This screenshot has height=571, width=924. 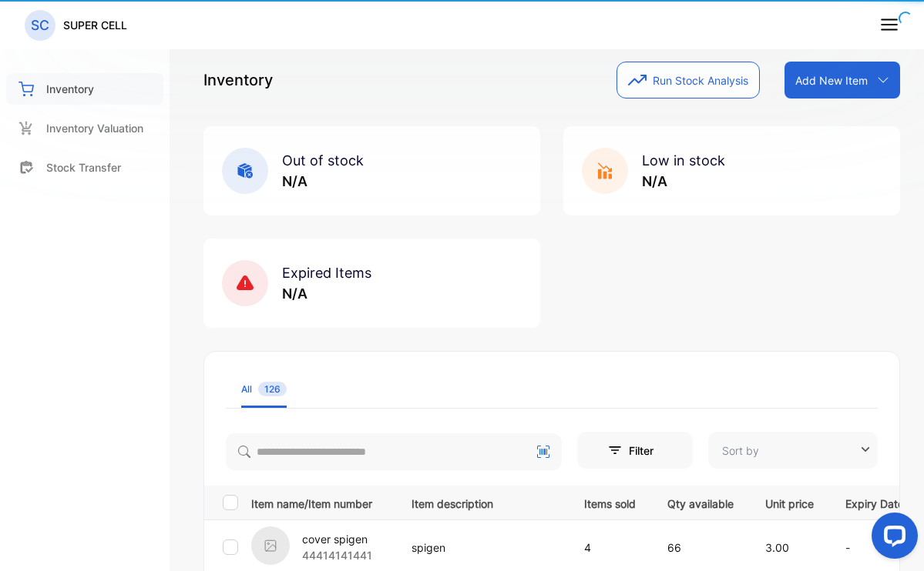 What do you see at coordinates (323, 160) in the screenshot?
I see `span: Out of stock` at bounding box center [323, 160].